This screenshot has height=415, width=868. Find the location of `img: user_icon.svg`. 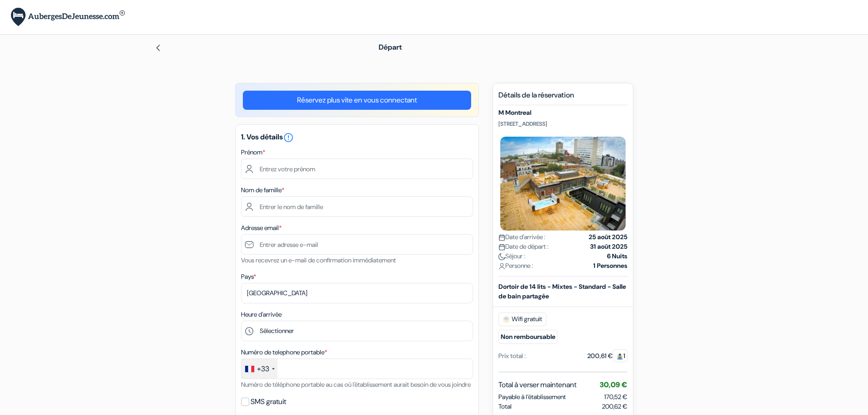

img: user_icon.svg is located at coordinates (502, 266).